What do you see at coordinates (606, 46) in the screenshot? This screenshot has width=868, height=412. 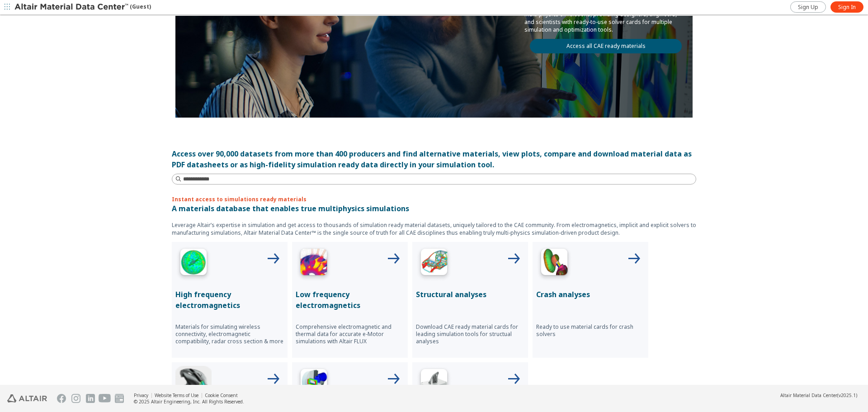 I see `a: Access all CAE ready materials` at bounding box center [606, 46].